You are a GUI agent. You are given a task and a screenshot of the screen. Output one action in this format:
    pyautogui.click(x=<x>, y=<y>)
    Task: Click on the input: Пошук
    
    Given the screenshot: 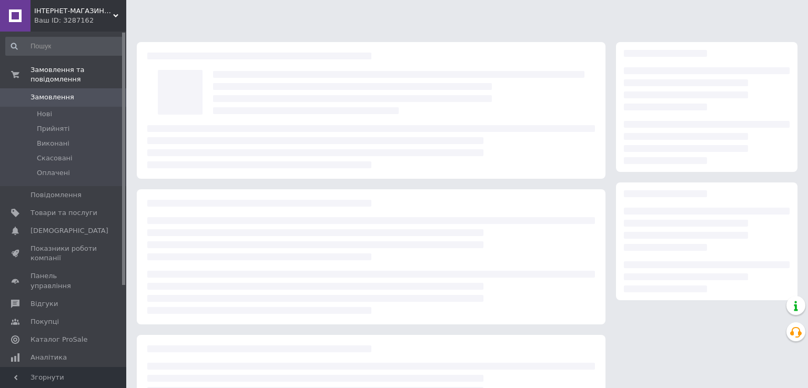 What is the action you would take?
    pyautogui.click(x=65, y=46)
    